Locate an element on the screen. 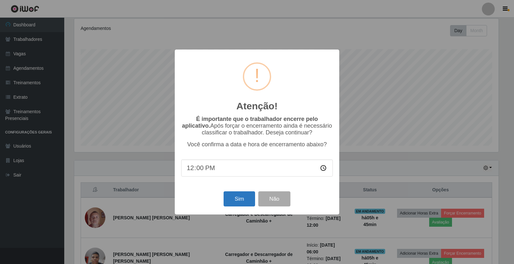 This screenshot has height=264, width=514. button: Sim is located at coordinates (239, 199).